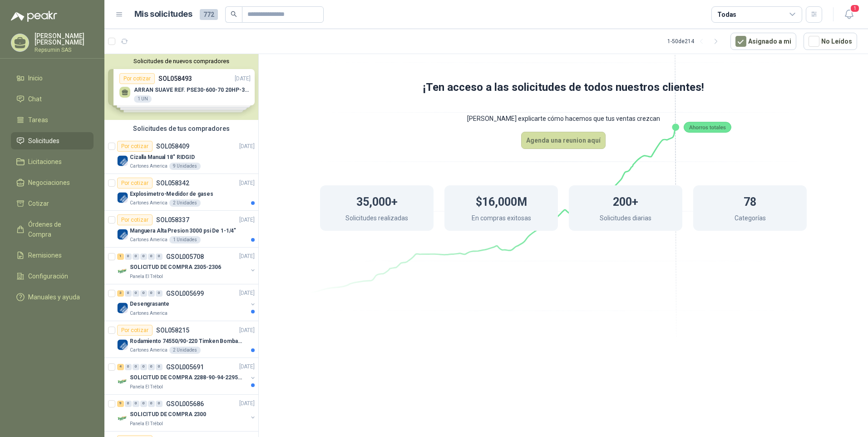 This screenshot has width=868, height=437. What do you see at coordinates (750, 201) in the screenshot?
I see `h1: 78` at bounding box center [750, 201].